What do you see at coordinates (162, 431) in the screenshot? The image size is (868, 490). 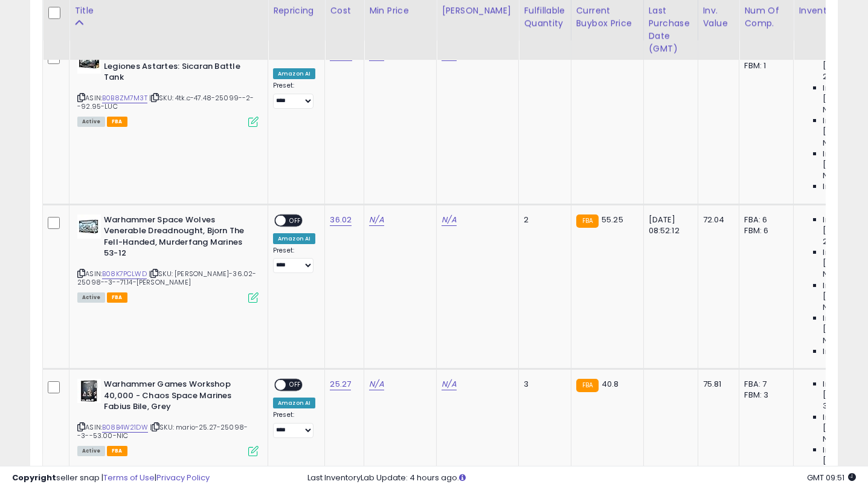 I see `span: | SKU: mario-25.27-25098--3--53.00-NIC` at bounding box center [162, 431].